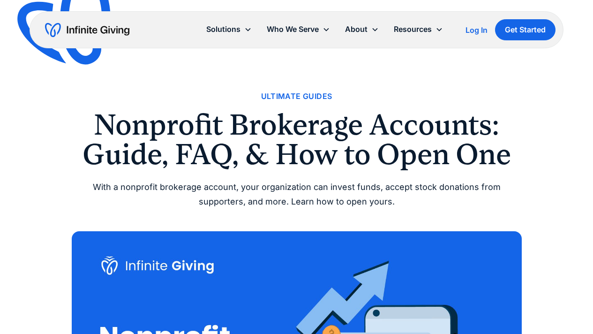 The width and height of the screenshot is (593, 334). I want to click on div: With a nonprofit brokerage account, your organization can invest funds, accept stock donations fr..., so click(297, 194).